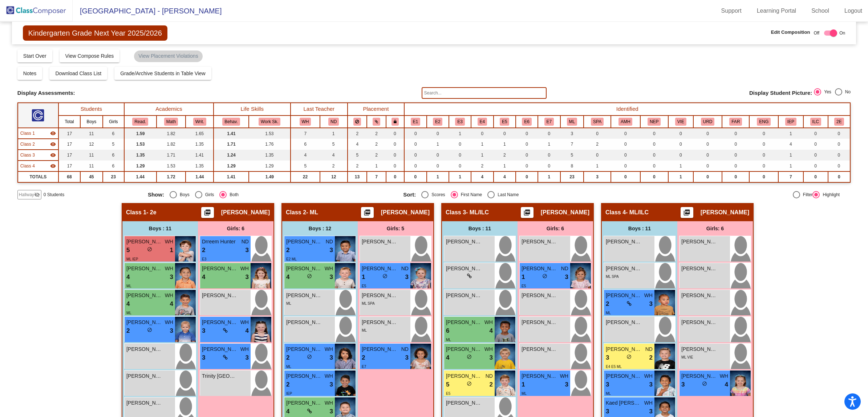 This screenshot has width=868, height=417. Describe the element at coordinates (78, 74) in the screenshot. I see `button: Download Class List` at that location.